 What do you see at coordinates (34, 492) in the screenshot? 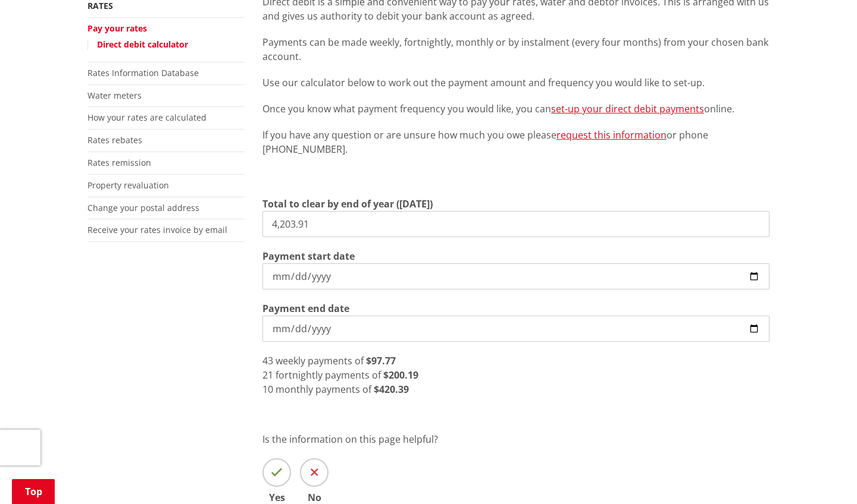
I see `a: Top` at bounding box center [34, 492].